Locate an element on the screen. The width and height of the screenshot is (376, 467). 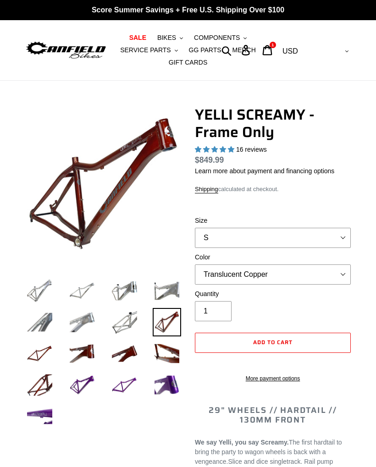
span: GG PARTS is located at coordinates (205, 50).